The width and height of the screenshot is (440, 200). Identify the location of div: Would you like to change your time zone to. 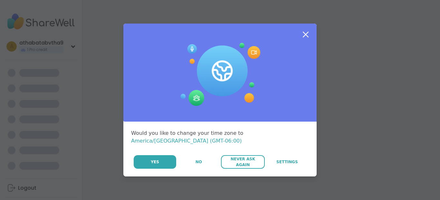
(220, 137).